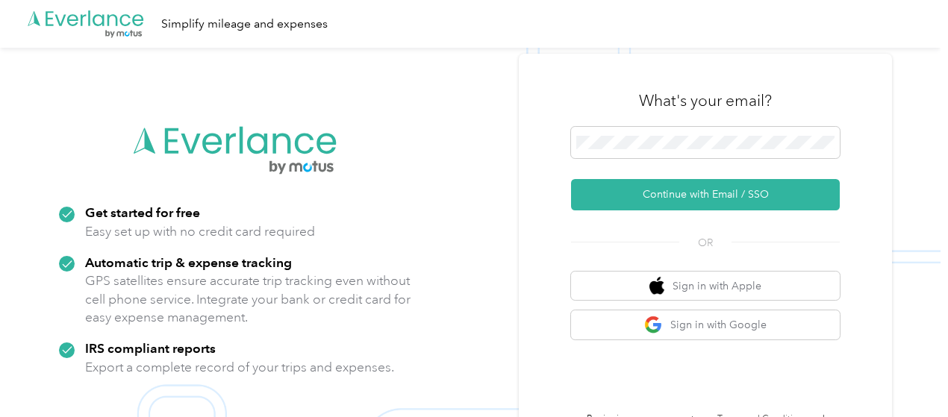  What do you see at coordinates (244, 24) in the screenshot?
I see `div: Simplify mileage and expenses` at bounding box center [244, 24].